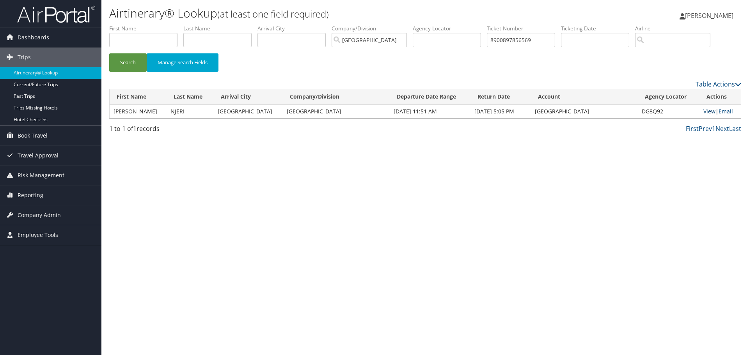  Describe the element at coordinates (720, 97) in the screenshot. I see `th: Actions` at that location.